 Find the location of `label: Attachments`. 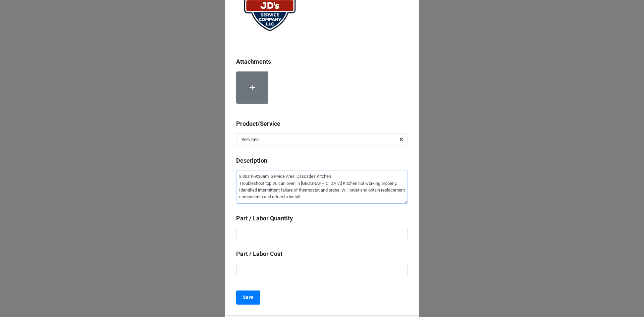

label: Attachments is located at coordinates (253, 62).